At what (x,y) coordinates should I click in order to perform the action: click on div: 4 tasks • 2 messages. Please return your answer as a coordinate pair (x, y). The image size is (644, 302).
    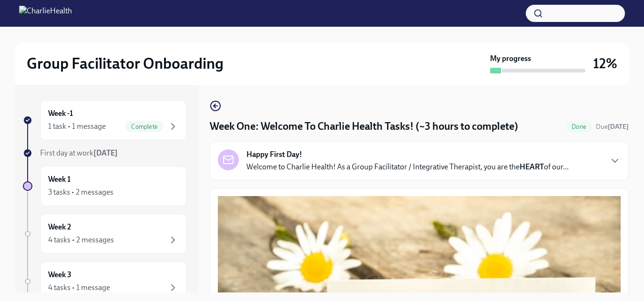
    Looking at the image, I should click on (81, 240).